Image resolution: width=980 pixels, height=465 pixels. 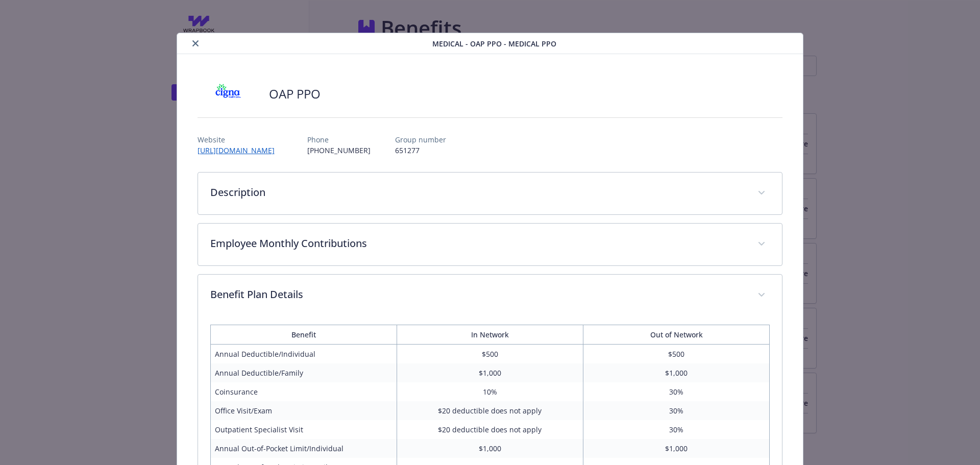 I want to click on p: Phone, so click(x=339, y=139).